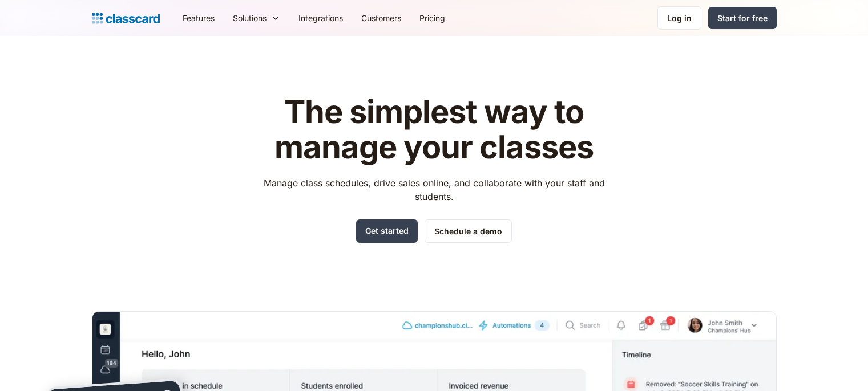 The height and width of the screenshot is (391, 868). Describe the element at coordinates (125, 18) in the screenshot. I see `a: home` at that location.